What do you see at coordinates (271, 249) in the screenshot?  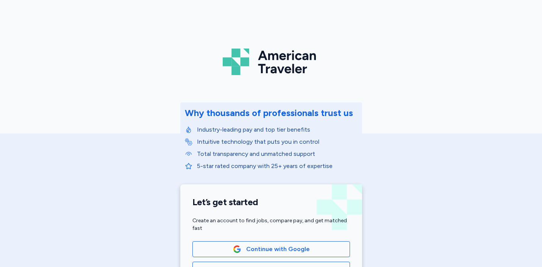 I see `button: Google LogoContinue with Google` at bounding box center [271, 249].